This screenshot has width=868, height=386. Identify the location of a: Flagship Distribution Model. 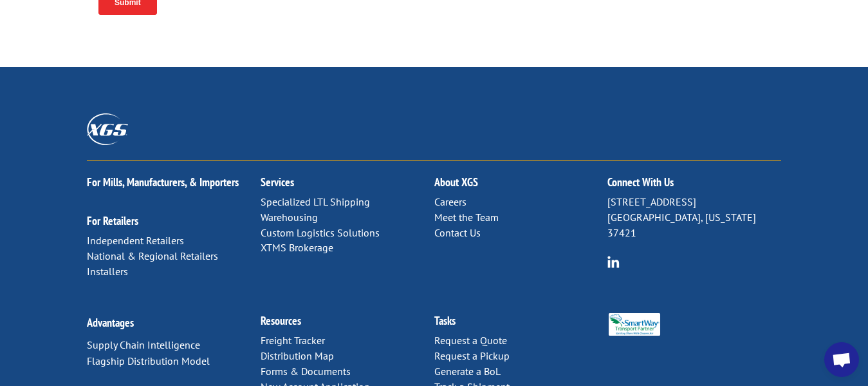
(148, 361).